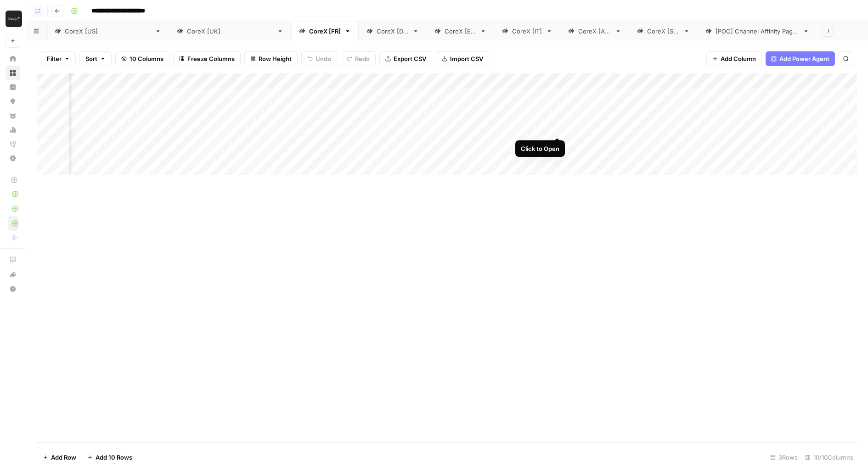 The height and width of the screenshot is (472, 868). I want to click on span: Undo, so click(323, 58).